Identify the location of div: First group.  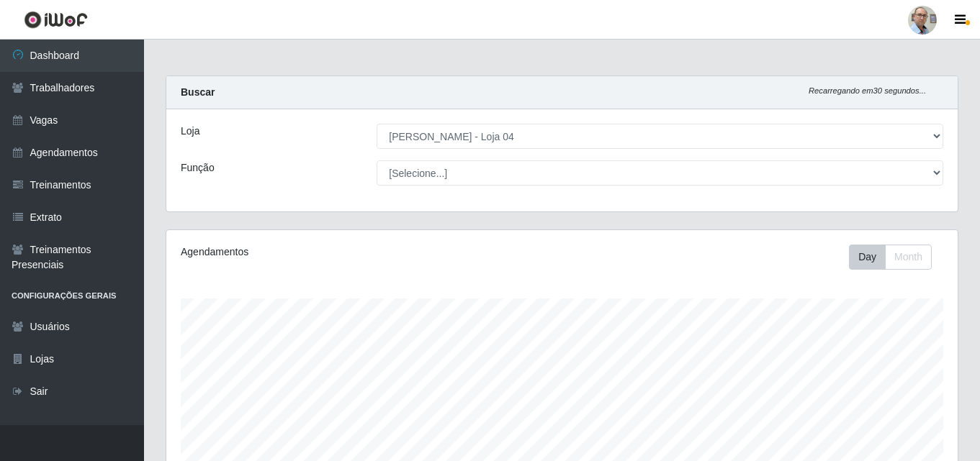
(889, 257).